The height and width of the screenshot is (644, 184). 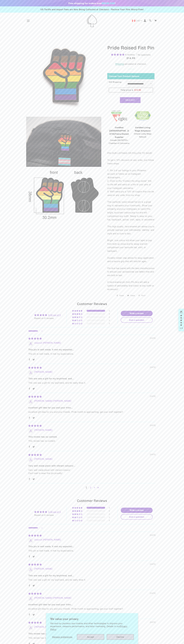 I want to click on span: Ontario Living Wage Network, so click(x=143, y=136).